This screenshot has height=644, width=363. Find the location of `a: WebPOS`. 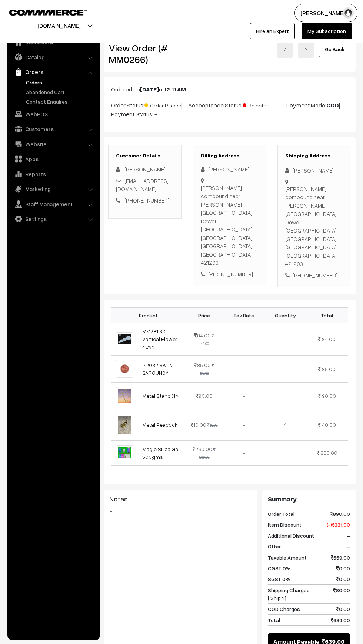

a: WebPOS is located at coordinates (53, 114).